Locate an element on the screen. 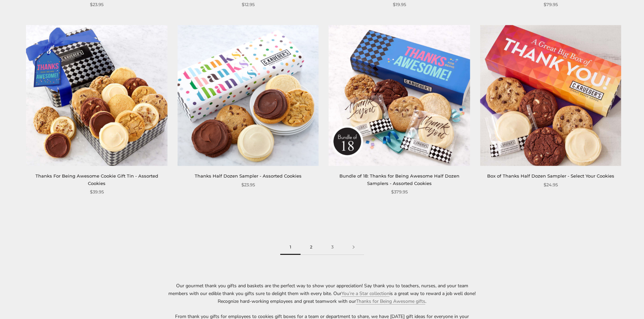  span: $24.95 is located at coordinates (551, 184).